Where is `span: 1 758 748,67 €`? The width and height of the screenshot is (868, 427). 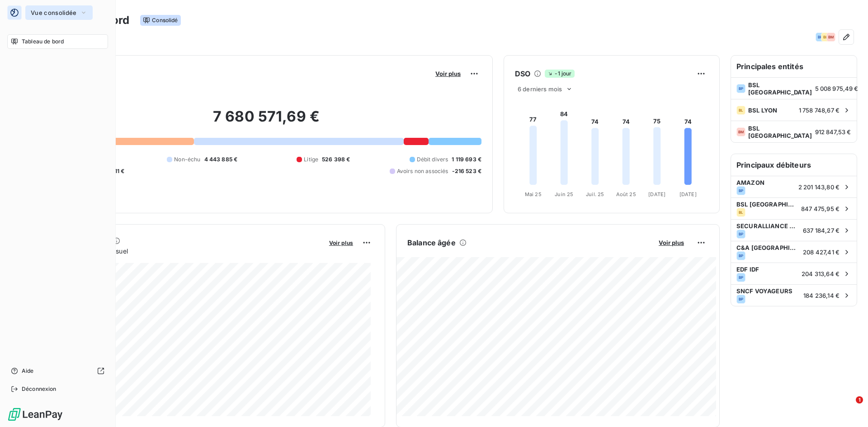 span: 1 758 748,67 € is located at coordinates (819, 111).